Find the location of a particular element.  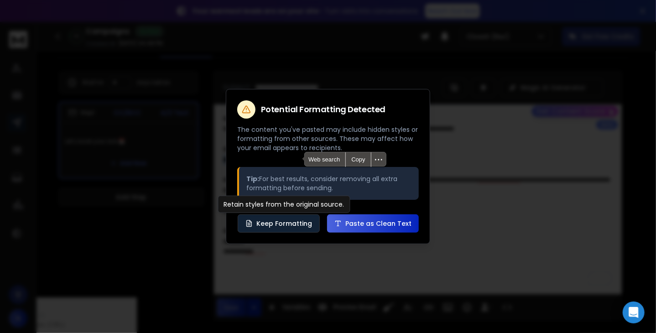

div: Retain styles from the original source. is located at coordinates (284, 204).